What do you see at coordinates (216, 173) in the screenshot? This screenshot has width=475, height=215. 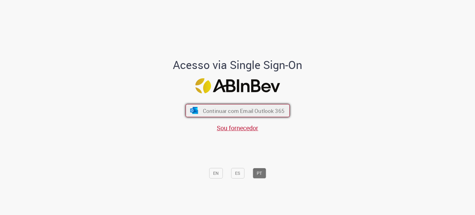 I see `button: EN` at bounding box center [216, 173].